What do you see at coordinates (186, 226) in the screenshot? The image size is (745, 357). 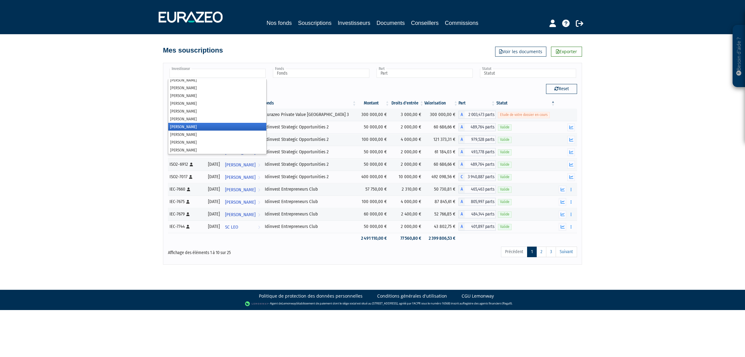 I see `div: IEC-7744` at bounding box center [186, 226].